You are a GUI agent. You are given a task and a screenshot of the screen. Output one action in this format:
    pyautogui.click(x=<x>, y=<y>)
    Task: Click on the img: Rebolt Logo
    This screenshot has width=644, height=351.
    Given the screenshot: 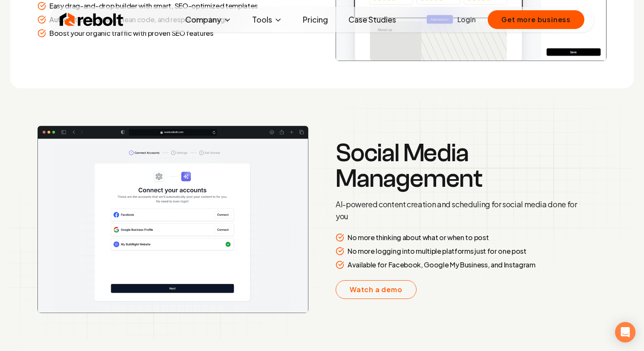 What is the action you would take?
    pyautogui.click(x=91, y=20)
    